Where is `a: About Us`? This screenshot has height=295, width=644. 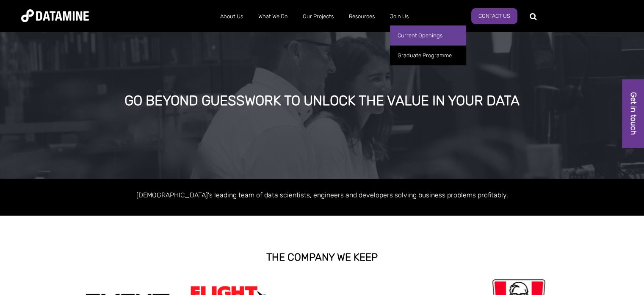 a: About Us is located at coordinates (232, 17).